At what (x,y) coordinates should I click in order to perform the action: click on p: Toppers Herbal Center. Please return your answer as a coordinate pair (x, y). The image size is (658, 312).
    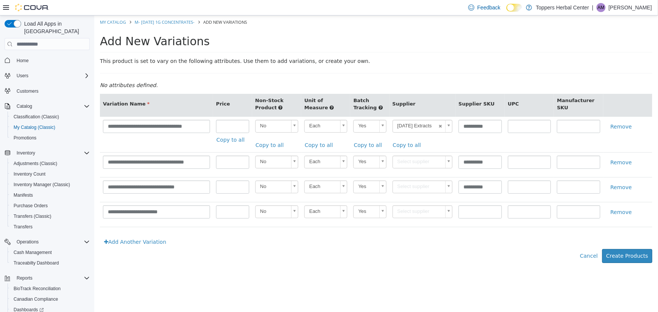
    Looking at the image, I should click on (562, 8).